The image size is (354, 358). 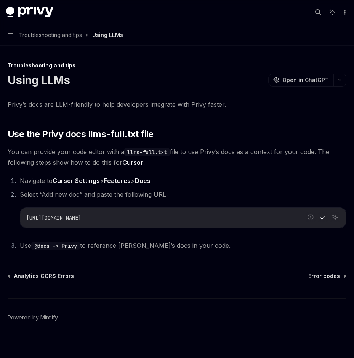 I want to click on span: Navigate to > >, so click(x=85, y=181).